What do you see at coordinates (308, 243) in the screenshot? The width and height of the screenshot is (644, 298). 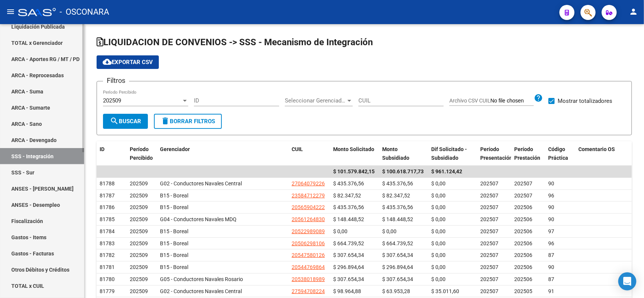 I see `span: 20506298106` at bounding box center [308, 243].